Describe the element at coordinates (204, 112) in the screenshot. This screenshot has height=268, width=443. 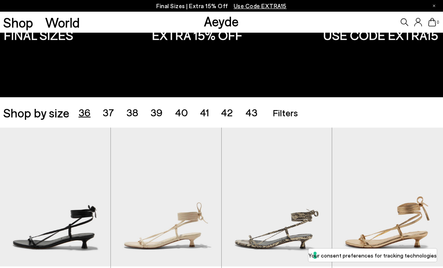
I see `span: 41` at that location.